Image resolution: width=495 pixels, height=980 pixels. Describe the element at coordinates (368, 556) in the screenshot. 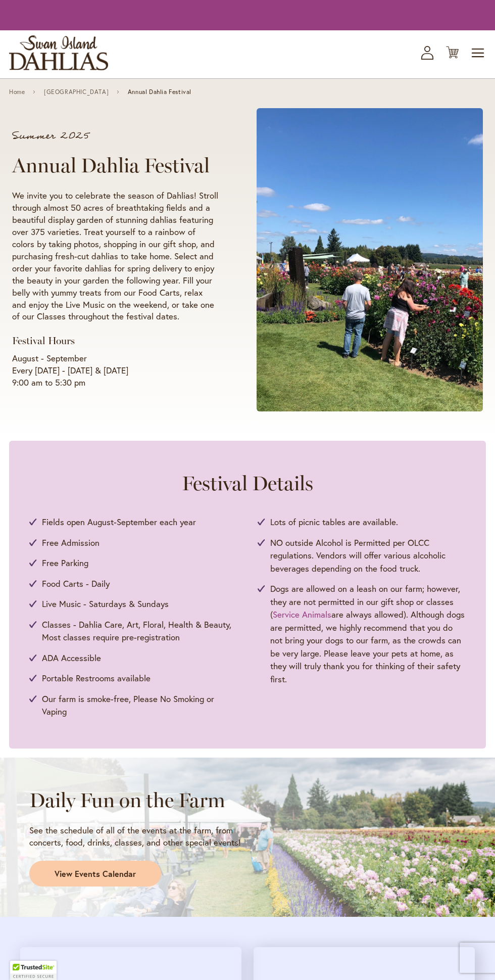

I see `span: NO outside Alcohol is Permitted per OLCC regulations. Vendors will offer various alcoholic bevera...` at that location.